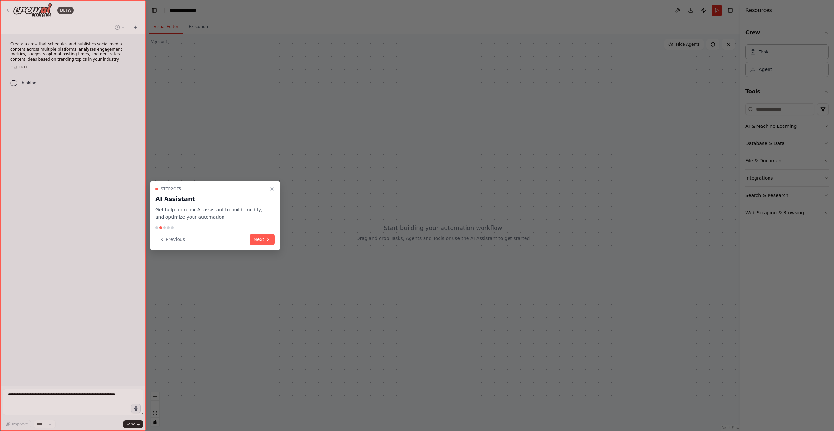 This screenshot has width=834, height=431. What do you see at coordinates (262, 239) in the screenshot?
I see `button: Next` at bounding box center [262, 239].